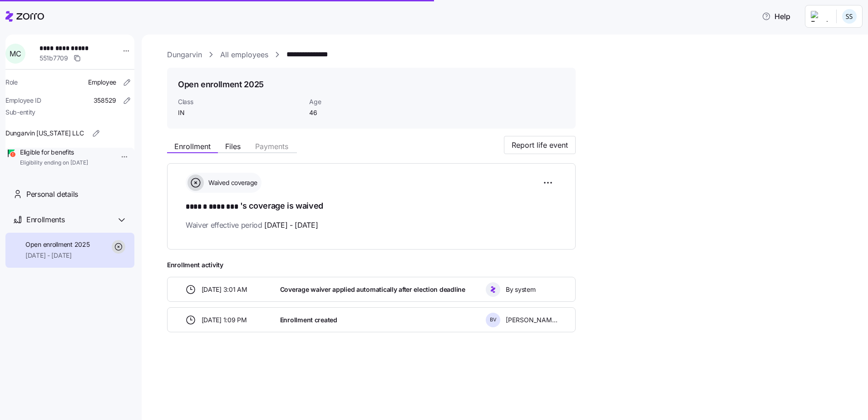 This screenshot has width=868, height=420. What do you see at coordinates (776, 16) in the screenshot?
I see `span: Help` at bounding box center [776, 16].